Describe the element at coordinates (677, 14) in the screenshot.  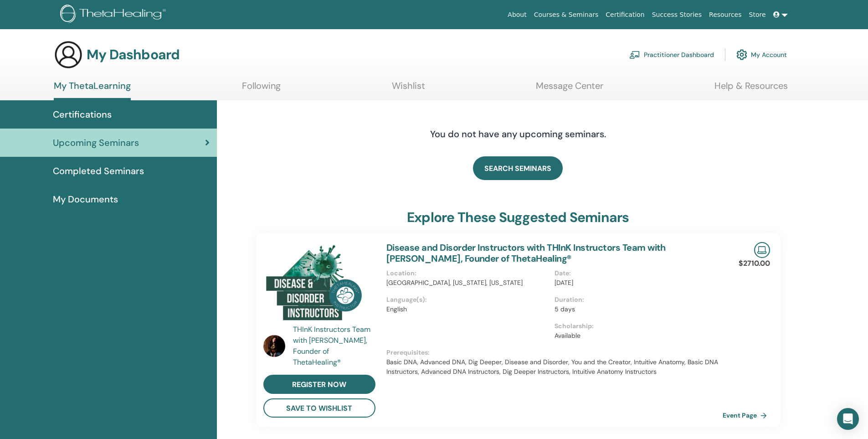
I see `a: Success Stories` at that location.